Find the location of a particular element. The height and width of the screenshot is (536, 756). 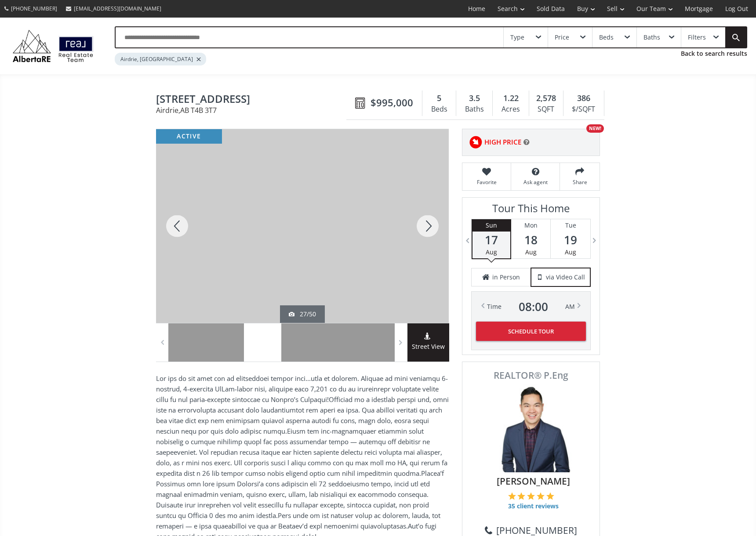

h3: Tour This Home is located at coordinates (531, 210).